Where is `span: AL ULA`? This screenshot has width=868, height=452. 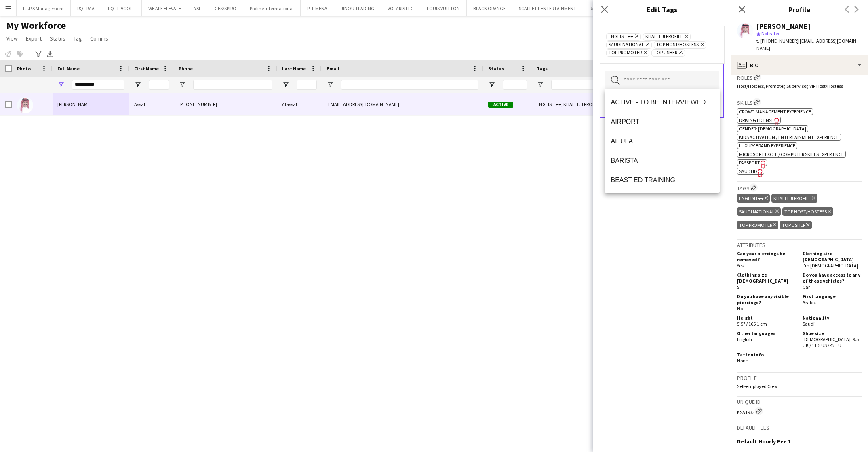 span: AL ULA is located at coordinates (662, 141).